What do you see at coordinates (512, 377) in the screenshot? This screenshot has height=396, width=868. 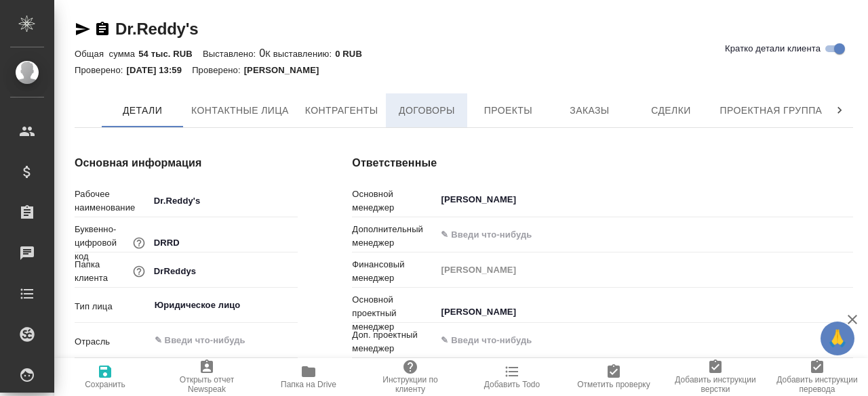 I see `button: Добавить Todo` at bounding box center [512, 377].